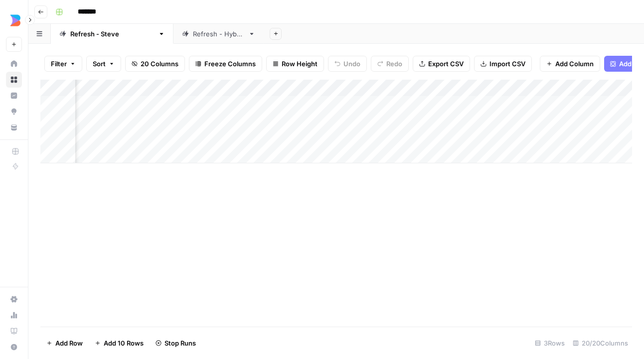  Describe the element at coordinates (348, 64) in the screenshot. I see `button: Undo` at that location.